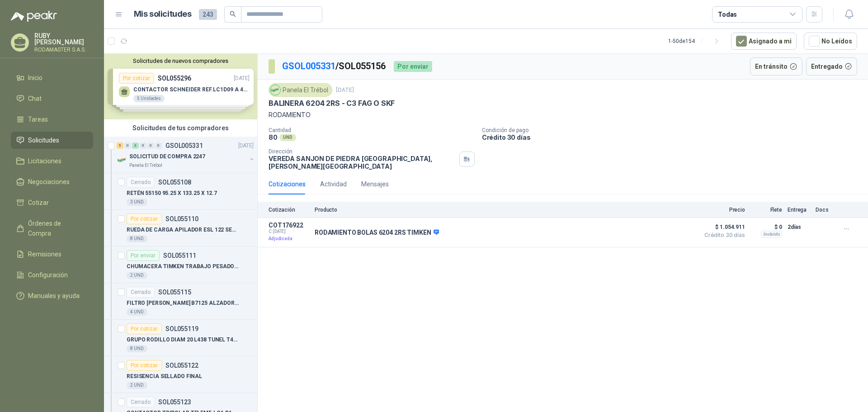  Describe the element at coordinates (208, 15) in the screenshot. I see `span: 243` at that location.